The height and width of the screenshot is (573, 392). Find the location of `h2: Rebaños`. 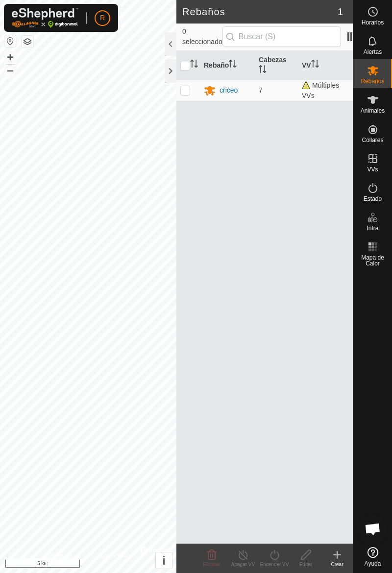

h2: Rebaños is located at coordinates (260, 12).